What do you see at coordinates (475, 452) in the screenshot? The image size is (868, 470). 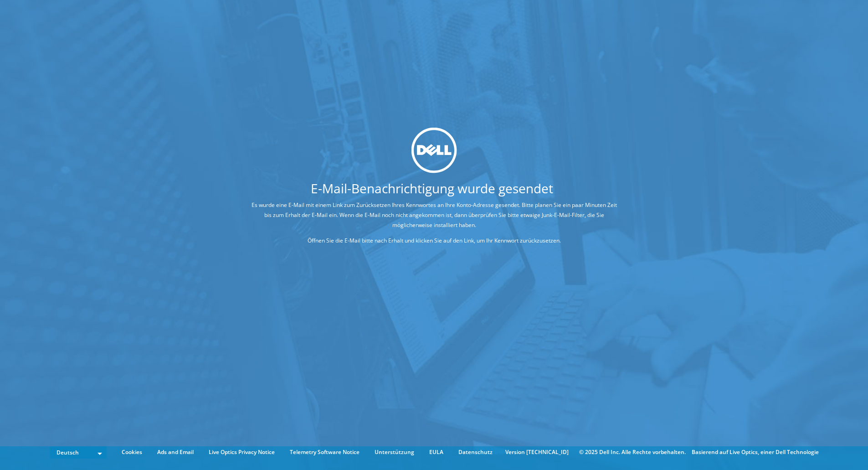 I see `a: Datenschutz` at bounding box center [475, 452].